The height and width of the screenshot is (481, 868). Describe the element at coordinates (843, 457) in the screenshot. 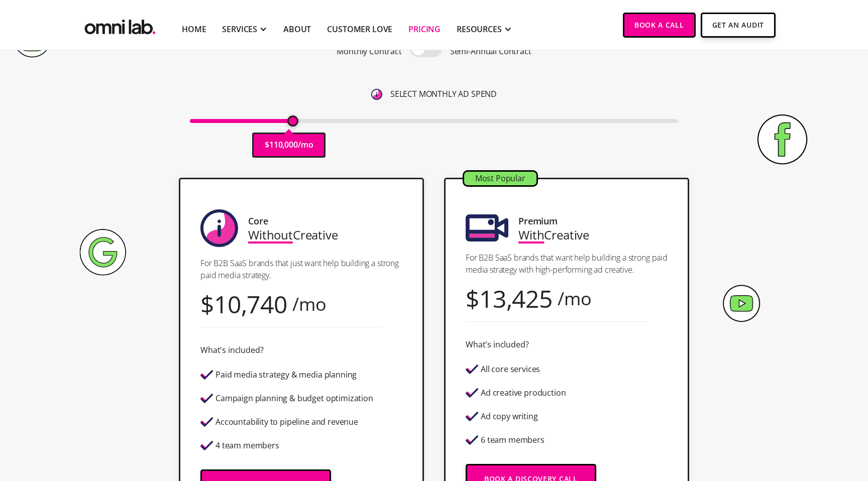

I see `div: Chat Widget` at that location.